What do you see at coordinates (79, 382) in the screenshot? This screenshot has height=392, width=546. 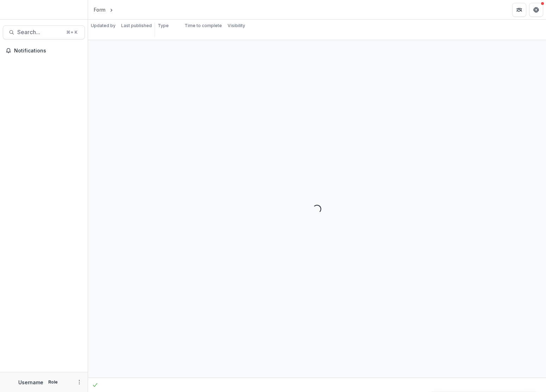 I see `button: More` at bounding box center [79, 382].